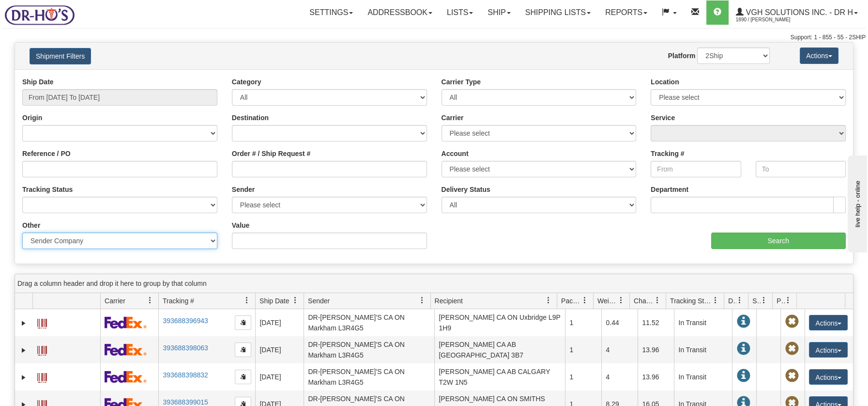  I want to click on a: 393688396943, so click(185, 321).